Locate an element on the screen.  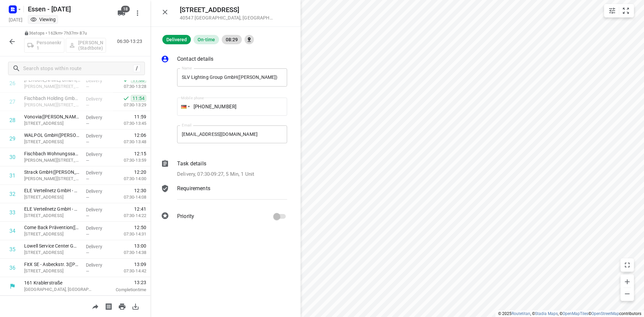
span: 12:41 is located at coordinates (141, 209).